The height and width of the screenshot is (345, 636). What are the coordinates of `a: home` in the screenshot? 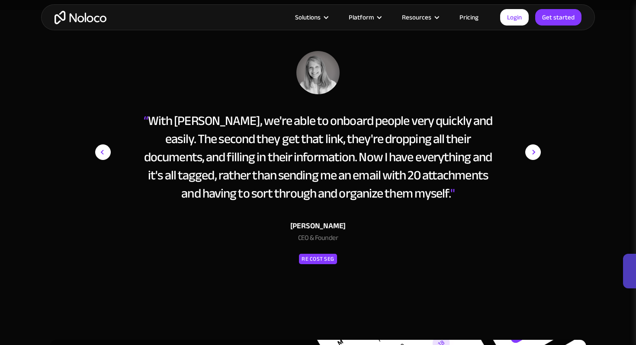 It's located at (80, 17).